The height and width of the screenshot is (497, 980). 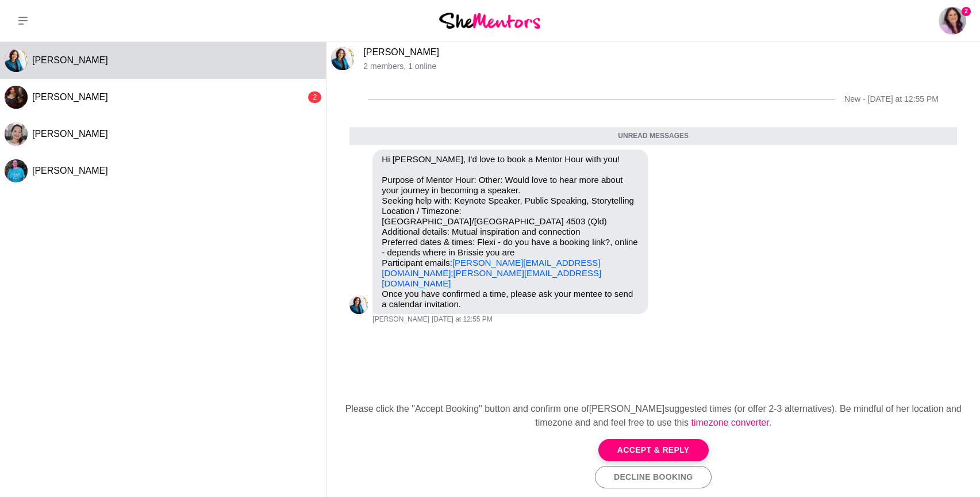 What do you see at coordinates (343, 58) in the screenshot?
I see `a: V` at bounding box center [343, 58].